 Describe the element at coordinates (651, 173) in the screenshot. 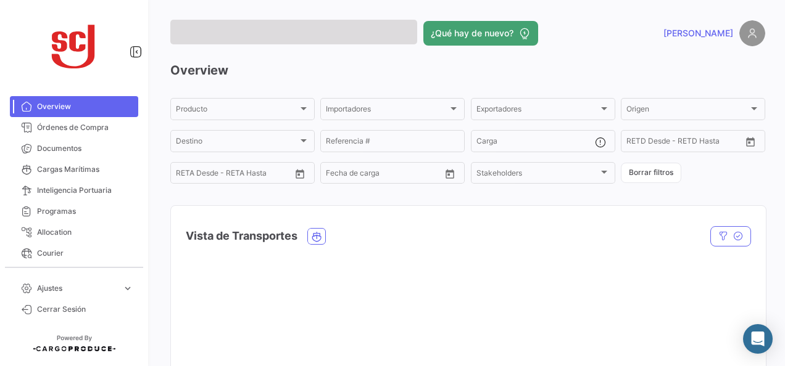

I see `button: Borrar filtros` at that location.